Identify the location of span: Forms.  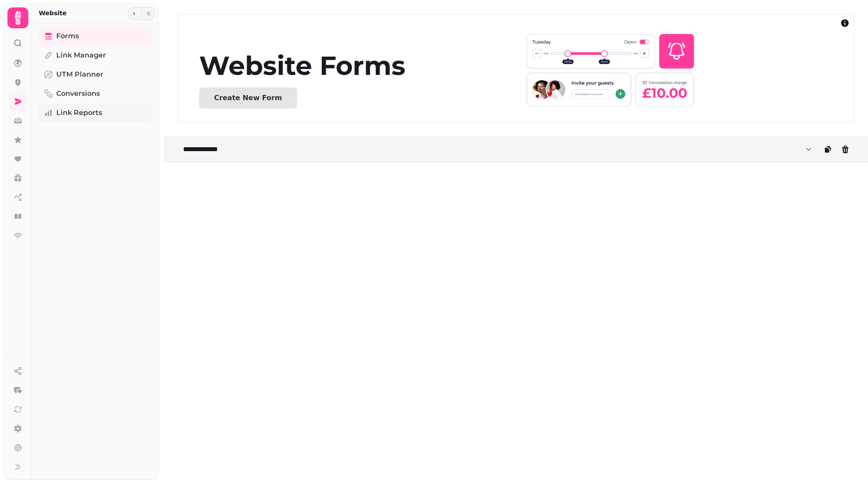
(68, 36).